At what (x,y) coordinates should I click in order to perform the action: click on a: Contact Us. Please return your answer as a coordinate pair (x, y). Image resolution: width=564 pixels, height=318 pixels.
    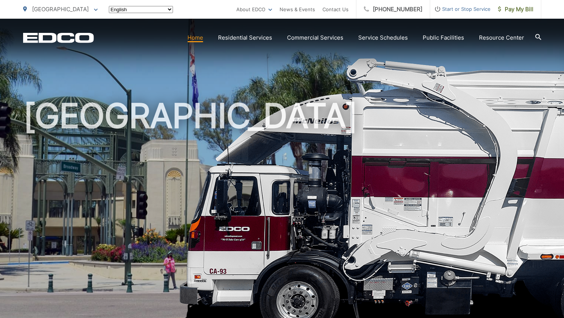
    Looking at the image, I should click on (336, 9).